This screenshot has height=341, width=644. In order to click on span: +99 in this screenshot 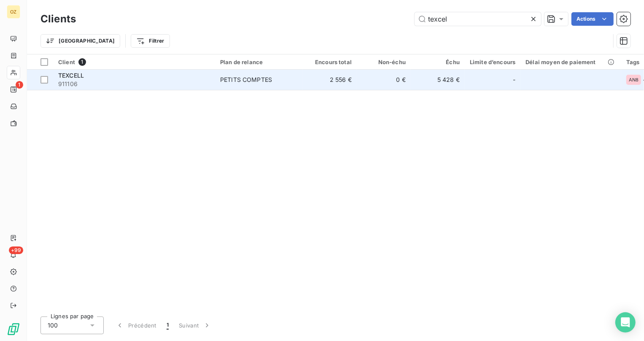, I will do `click(16, 250)`.